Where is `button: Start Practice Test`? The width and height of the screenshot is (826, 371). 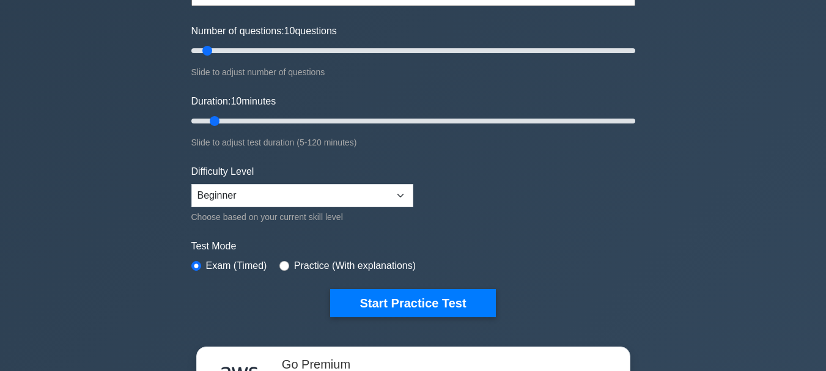 button: Start Practice Test is located at coordinates (413, 303).